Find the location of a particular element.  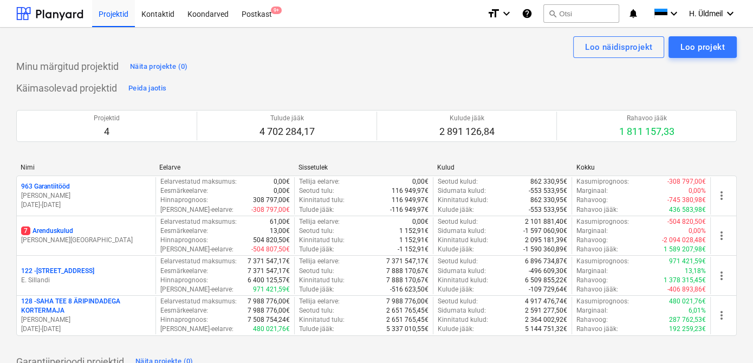

div: Peida jaotis is located at coordinates (147, 88).